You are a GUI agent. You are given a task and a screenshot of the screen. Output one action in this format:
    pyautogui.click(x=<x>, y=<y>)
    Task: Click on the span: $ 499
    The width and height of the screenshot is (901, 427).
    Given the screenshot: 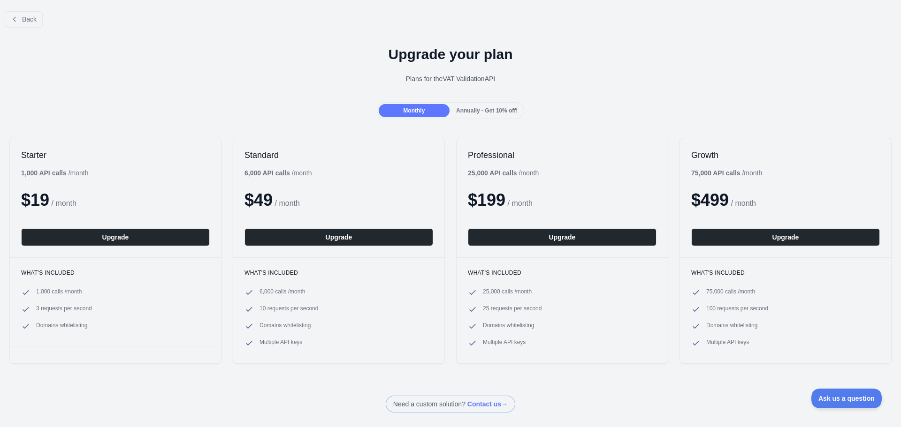 What is the action you would take?
    pyautogui.click(x=710, y=200)
    